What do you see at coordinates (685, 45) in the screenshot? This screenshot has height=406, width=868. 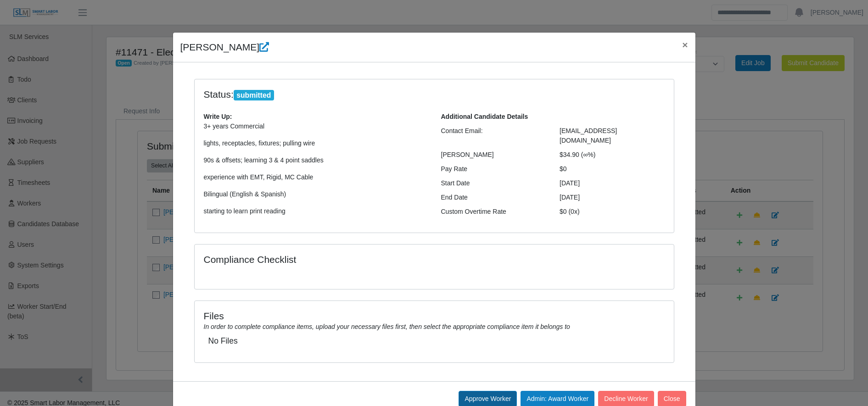 I see `button: Close` at bounding box center [685, 45].